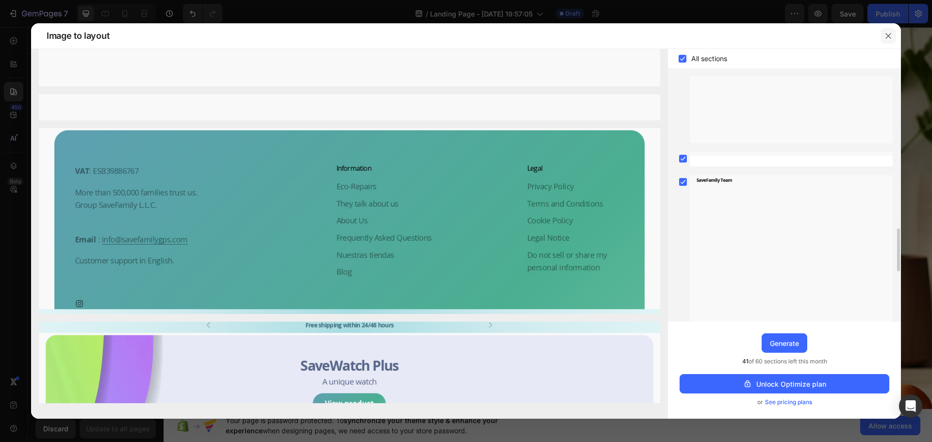 The width and height of the screenshot is (932, 442). I want to click on h2: Discover the Power of Perfect Blending, so click(260, 83).